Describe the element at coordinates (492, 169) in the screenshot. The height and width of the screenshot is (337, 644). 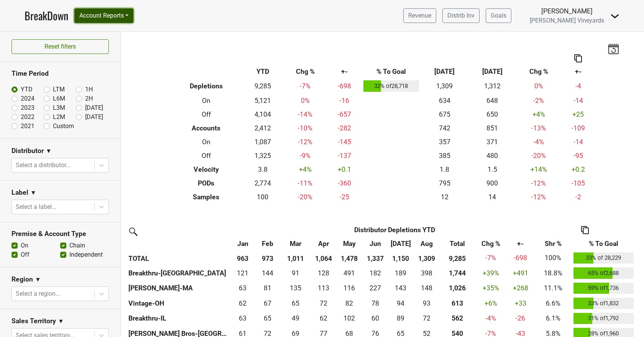
I see `td: 1.5` at that location.